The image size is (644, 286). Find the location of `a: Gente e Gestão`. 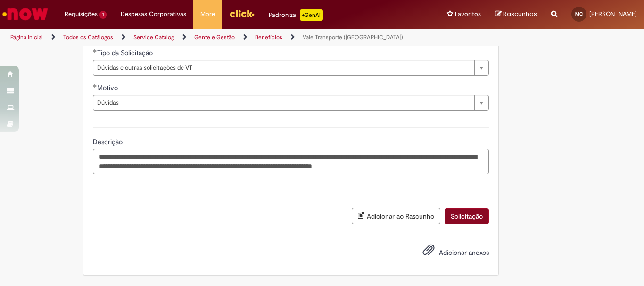

a: Gente e Gestão is located at coordinates (214, 37).